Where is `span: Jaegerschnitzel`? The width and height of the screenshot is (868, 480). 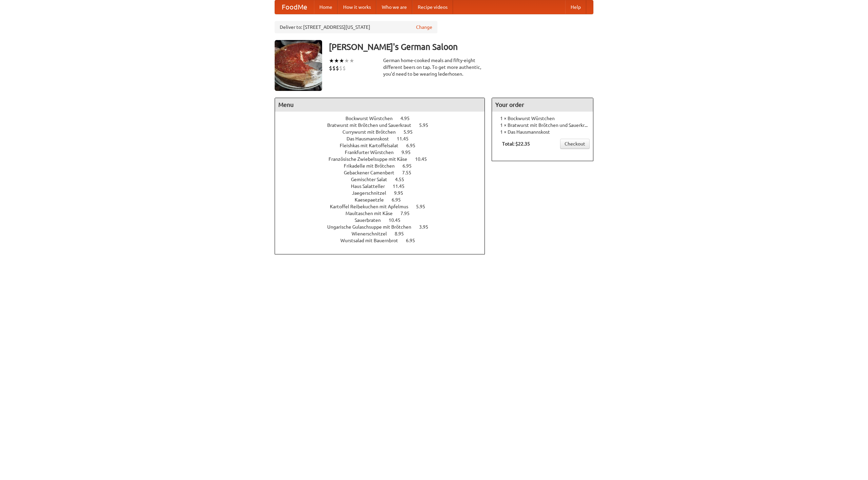
span: Jaegerschnitzel is located at coordinates (373, 193).